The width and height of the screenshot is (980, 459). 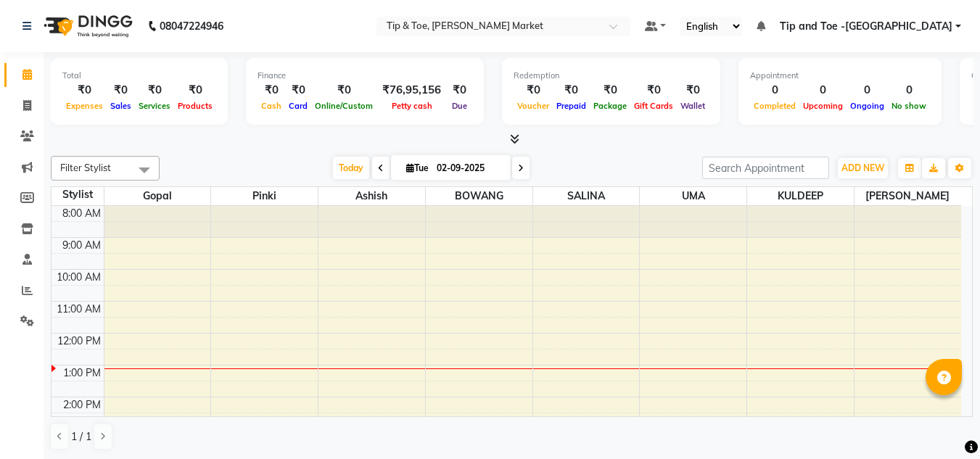 What do you see at coordinates (863, 169) in the screenshot?
I see `button: ADD NEW` at bounding box center [863, 169].